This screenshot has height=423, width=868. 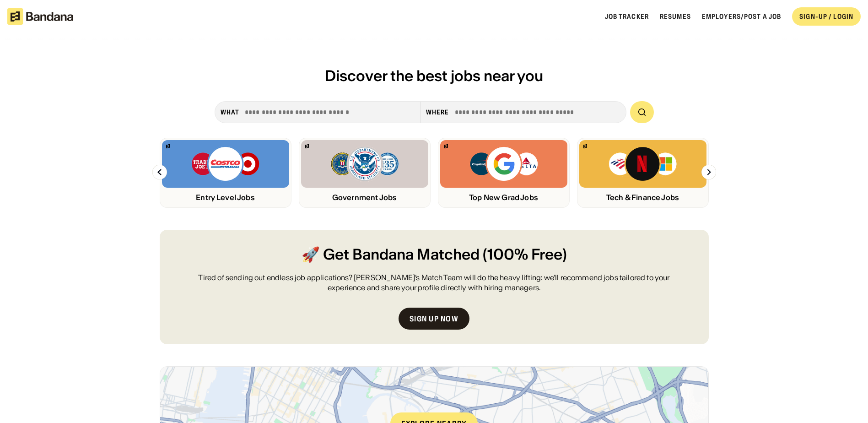 I want to click on div: Tech & Finance Jobs, so click(x=643, y=197).